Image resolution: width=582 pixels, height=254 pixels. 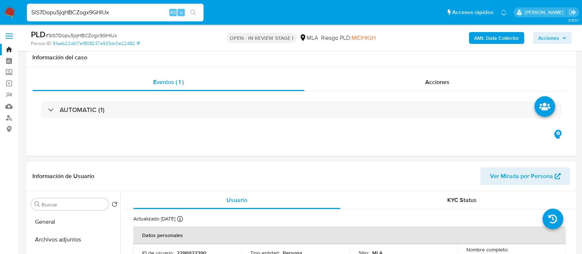 What do you see at coordinates (168, 82) in the screenshot?
I see `span: Eventos ( 1 )` at bounding box center [168, 82].